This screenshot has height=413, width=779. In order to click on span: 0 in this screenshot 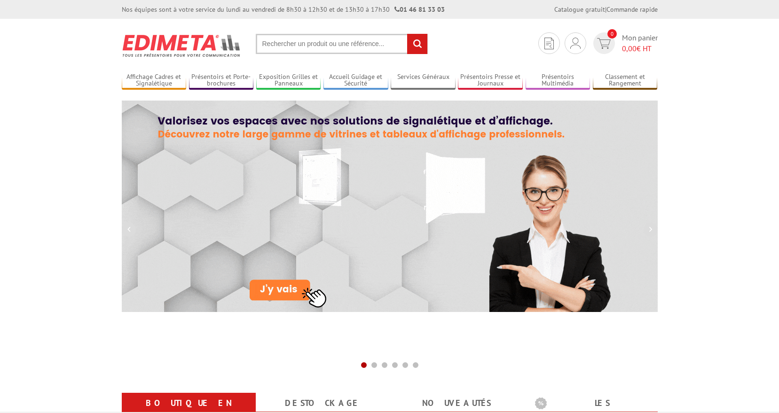, I will do `click(612, 34)`.